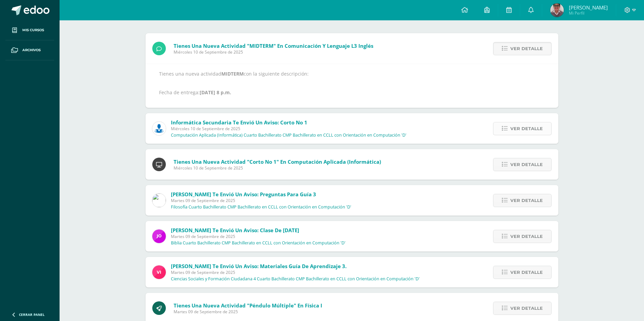 This screenshot has height=321, width=644. What do you see at coordinates (352, 83) in the screenshot?
I see `p: Tienes una nueva actividad con la siguiente descripción: Fecha de entrega:` at bounding box center [352, 83].